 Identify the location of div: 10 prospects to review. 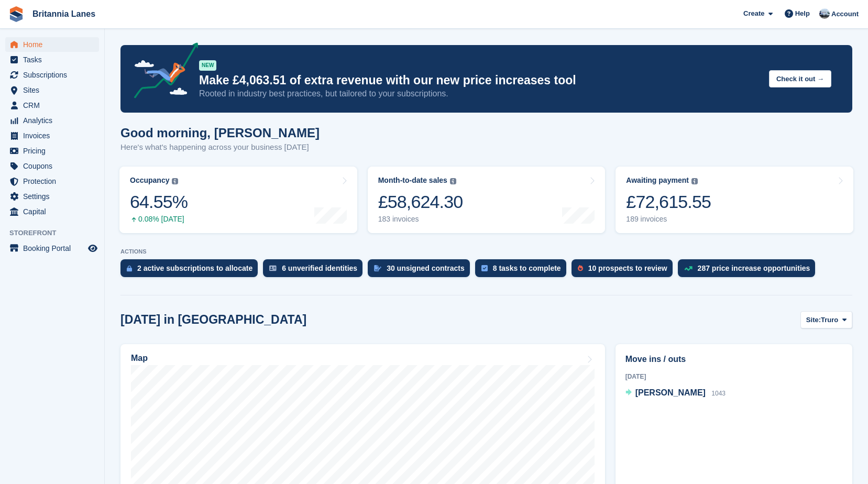
(628, 268).